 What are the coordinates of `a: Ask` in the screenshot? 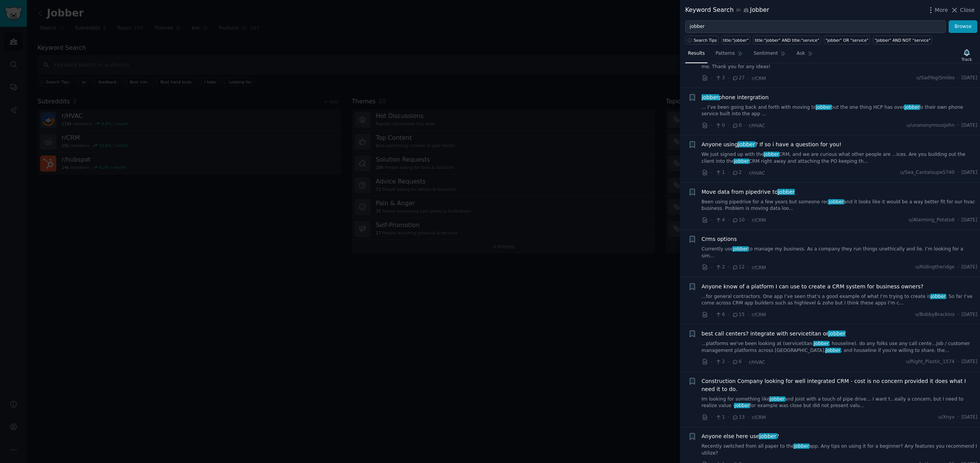 It's located at (804, 55).